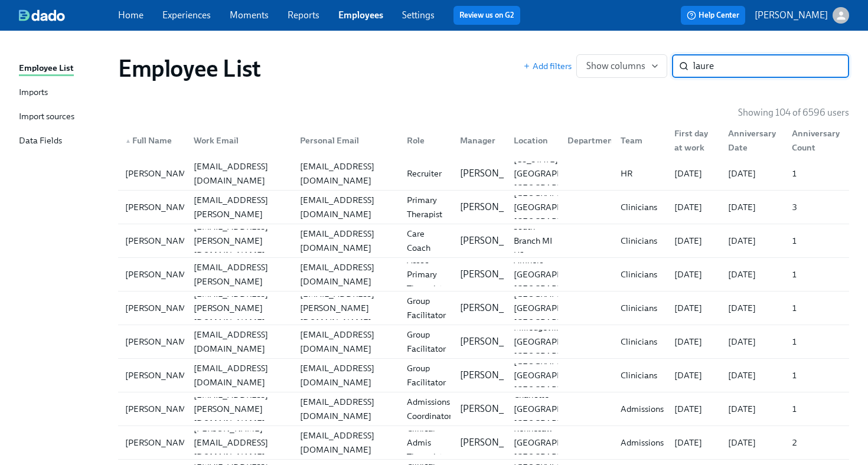  I want to click on div: Anniversary Date, so click(753, 141).